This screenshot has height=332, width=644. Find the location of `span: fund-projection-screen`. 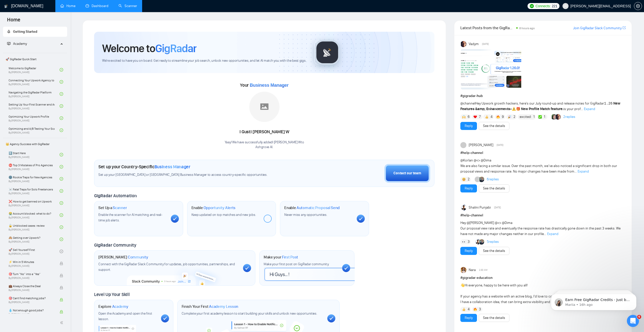

span: fund-projection-screen is located at coordinates (9, 44).